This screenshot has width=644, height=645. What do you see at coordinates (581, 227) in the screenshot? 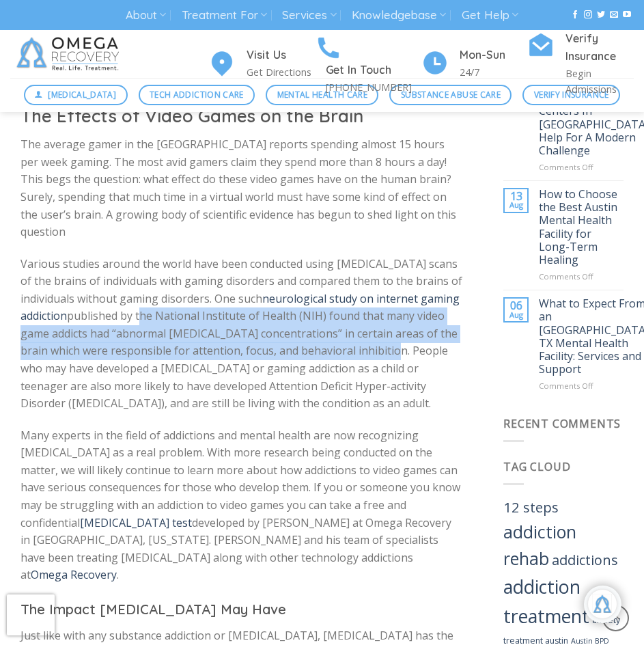
I see `a: How to Choose the Best Austin Mental Health Facility for Long-Term Healing` at bounding box center [581, 227].